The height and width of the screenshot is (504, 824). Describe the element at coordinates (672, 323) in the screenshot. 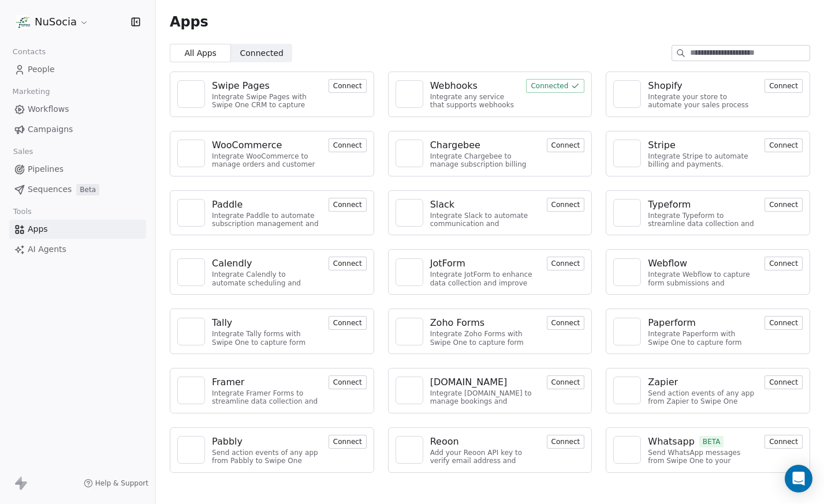

I see `div: Paperform` at that location.